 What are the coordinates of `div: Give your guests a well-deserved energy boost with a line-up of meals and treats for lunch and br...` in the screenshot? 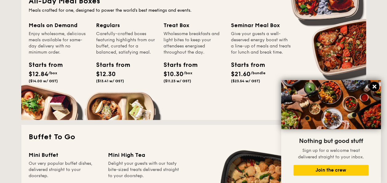 It's located at (261, 43).